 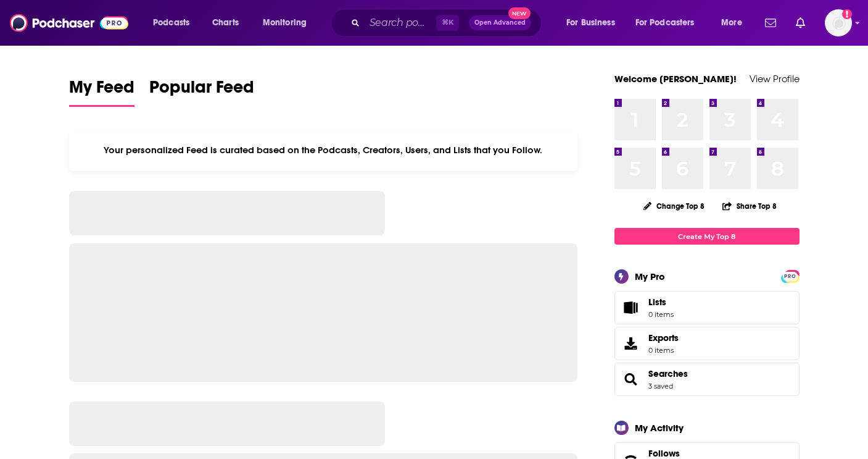 I want to click on span: ⌘ K, so click(x=447, y=23).